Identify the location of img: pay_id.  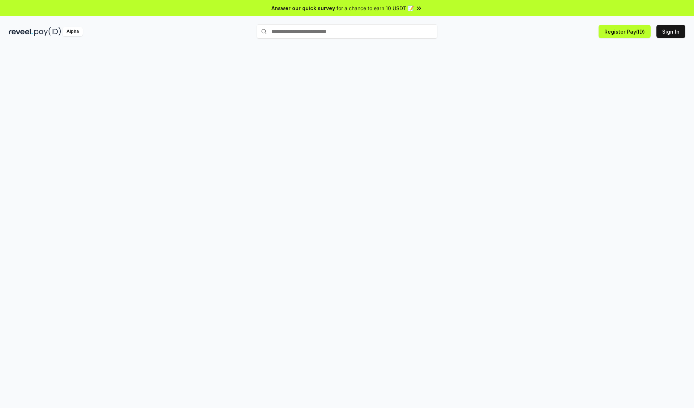
(48, 31).